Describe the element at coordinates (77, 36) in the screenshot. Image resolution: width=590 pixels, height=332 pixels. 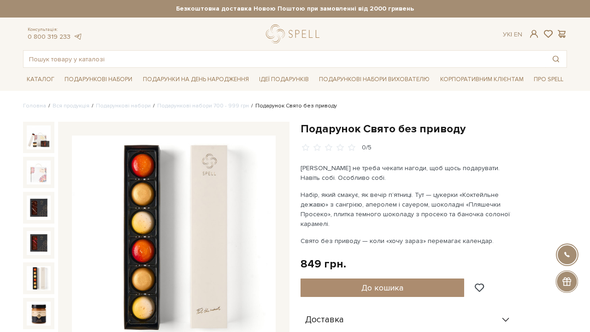
I see `a: telegram` at that location.